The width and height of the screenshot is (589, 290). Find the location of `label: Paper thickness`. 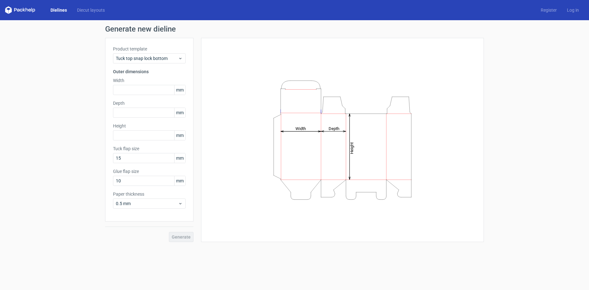

label: Paper thickness is located at coordinates (149, 194).